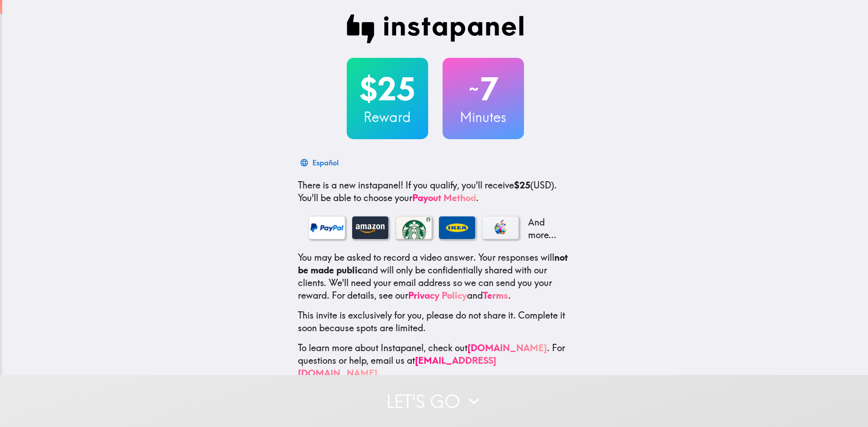 This screenshot has width=868, height=427. Describe the element at coordinates (387, 89) in the screenshot. I see `h2: $25` at that location.